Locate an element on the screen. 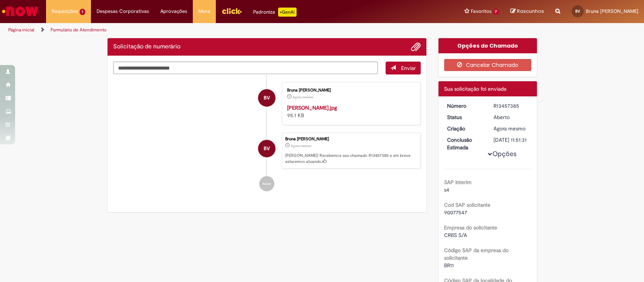 The image size is (644, 282). img: ServiceNow is located at coordinates (20, 11).